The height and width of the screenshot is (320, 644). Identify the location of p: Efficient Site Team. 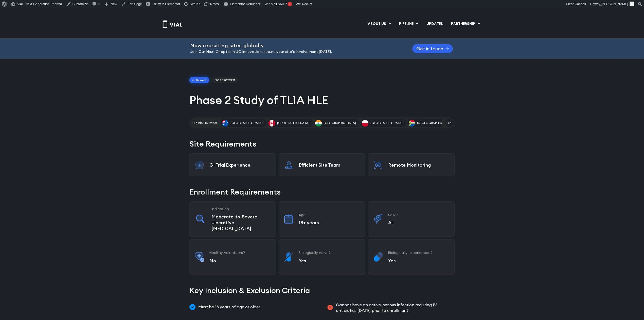
(329, 165).